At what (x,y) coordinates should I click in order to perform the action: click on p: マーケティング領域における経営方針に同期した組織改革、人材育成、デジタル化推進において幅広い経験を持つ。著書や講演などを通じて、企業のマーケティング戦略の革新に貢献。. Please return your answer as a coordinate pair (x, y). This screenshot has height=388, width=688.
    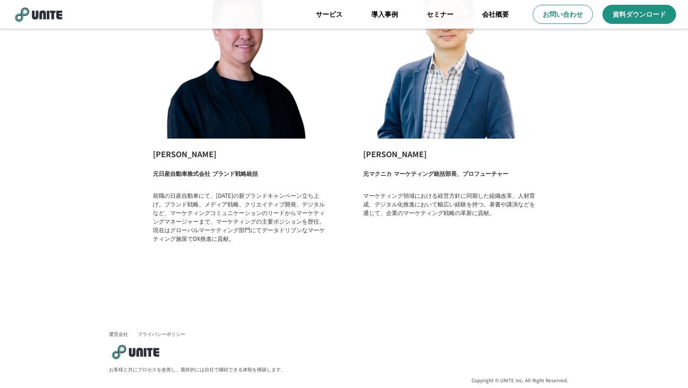
    Looking at the image, I should click on (449, 204).